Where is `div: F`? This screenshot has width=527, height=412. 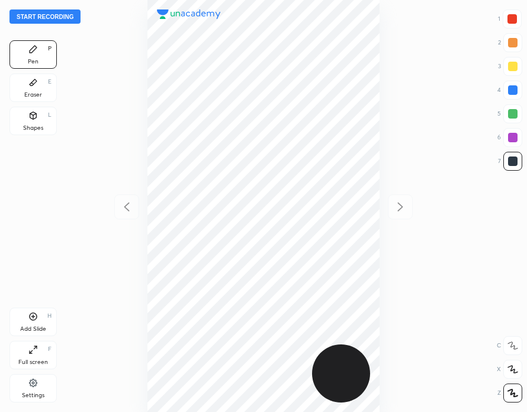
div: F is located at coordinates (50, 349).